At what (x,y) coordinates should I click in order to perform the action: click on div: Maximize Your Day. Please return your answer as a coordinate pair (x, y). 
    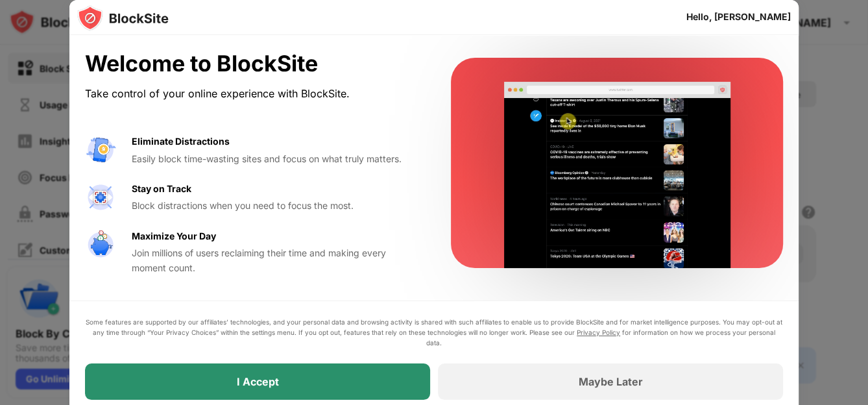
    Looking at the image, I should click on (174, 236).